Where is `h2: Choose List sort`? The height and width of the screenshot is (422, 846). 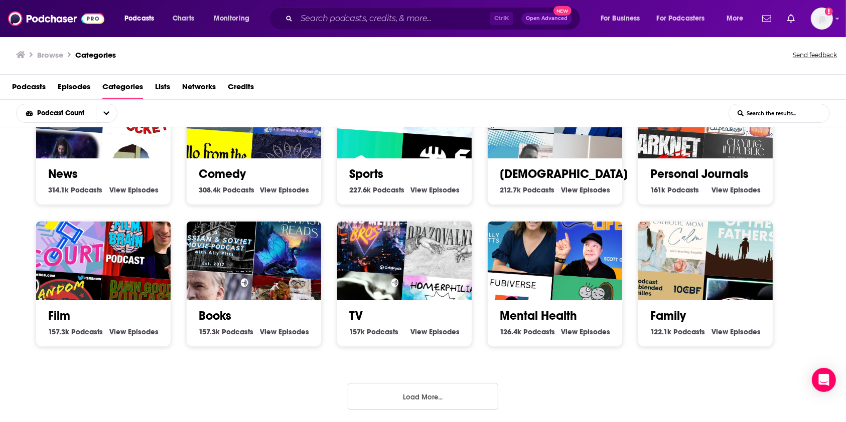
h2: Choose List sort is located at coordinates (74, 113).